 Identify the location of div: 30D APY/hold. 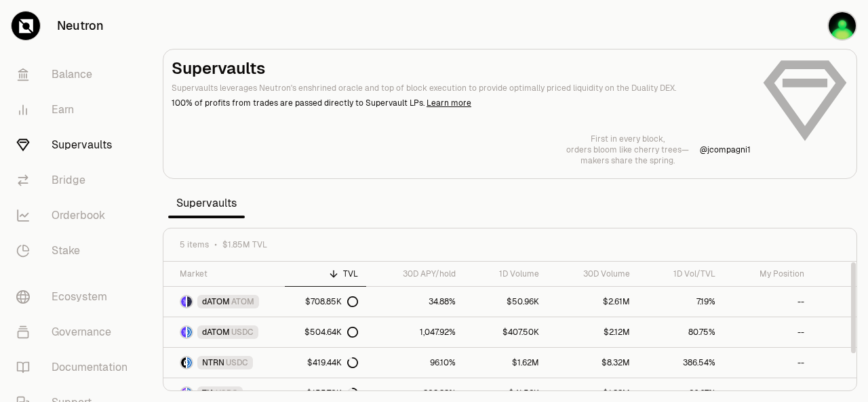
(415, 274).